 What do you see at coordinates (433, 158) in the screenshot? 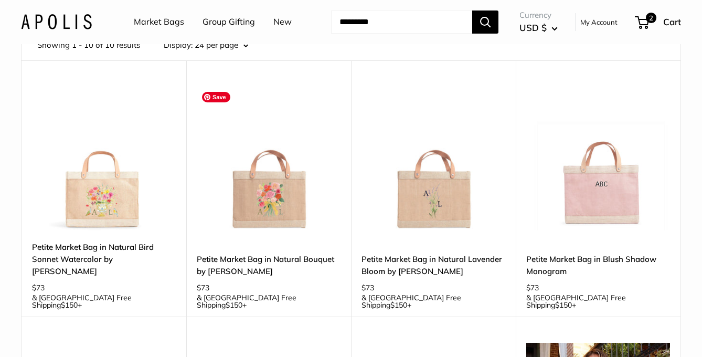
I see `img: Petite Market Bag in Natural Lavender Bloom by Amy Logsdon` at bounding box center [433, 158].